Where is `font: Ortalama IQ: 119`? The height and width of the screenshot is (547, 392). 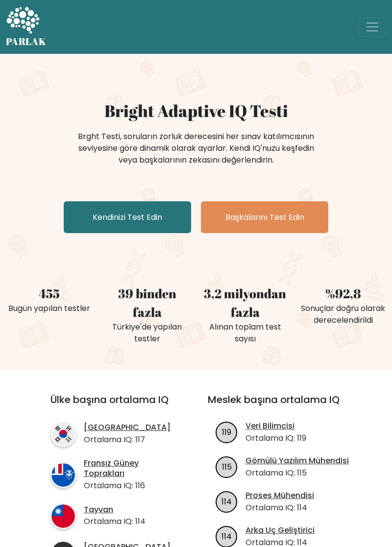
font: Ortalama IQ: 119 is located at coordinates (276, 438).